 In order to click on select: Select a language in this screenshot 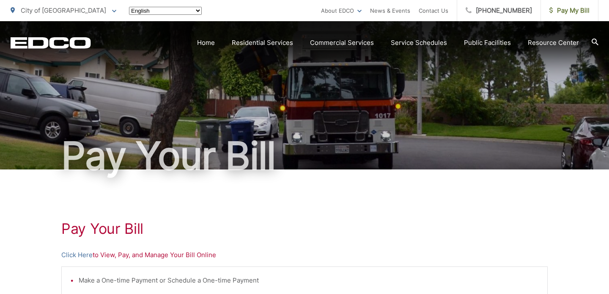, I will do `click(165, 11)`.